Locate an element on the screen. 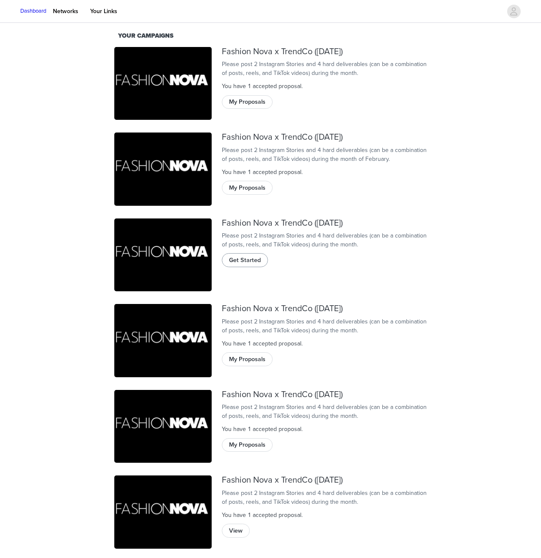 Image resolution: width=541 pixels, height=558 pixels. div: avatar is located at coordinates (513, 11).